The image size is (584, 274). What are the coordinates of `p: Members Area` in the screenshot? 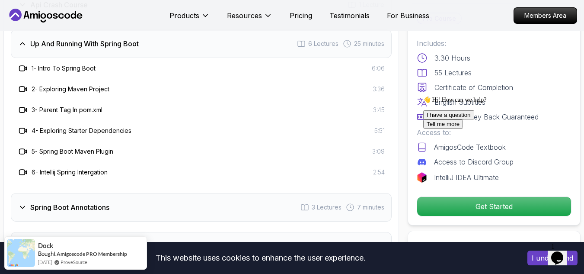 It's located at (545, 16).